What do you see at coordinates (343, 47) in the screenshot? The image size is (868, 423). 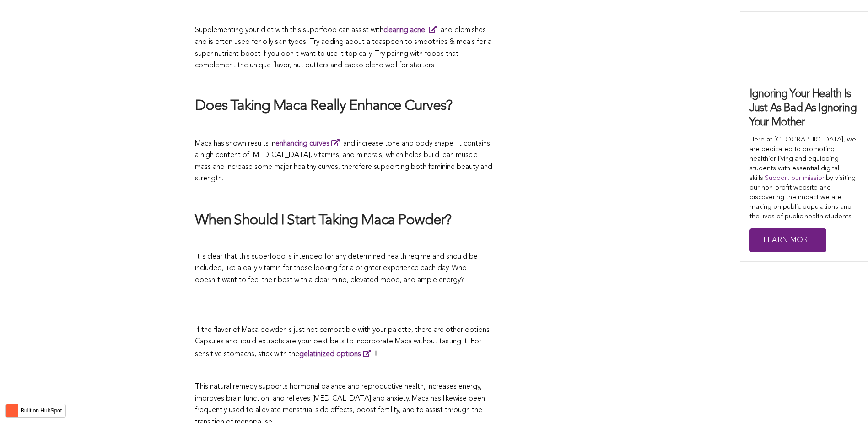 I see `span: Supplementing your diet with this superfood can assist with and blemishes and is often used for o...` at bounding box center [343, 47].